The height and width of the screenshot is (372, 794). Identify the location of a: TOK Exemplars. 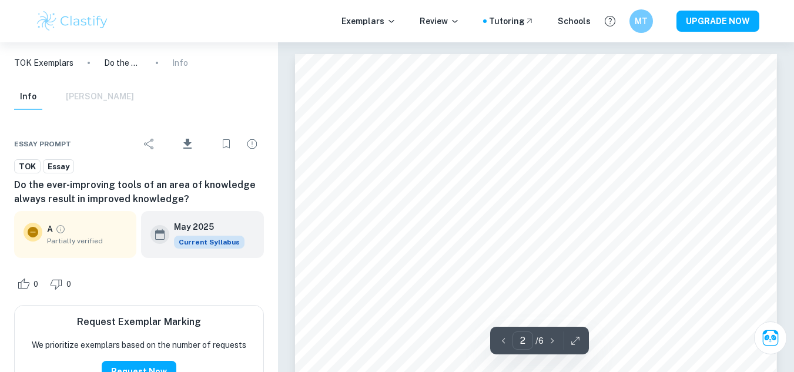
(43, 63).